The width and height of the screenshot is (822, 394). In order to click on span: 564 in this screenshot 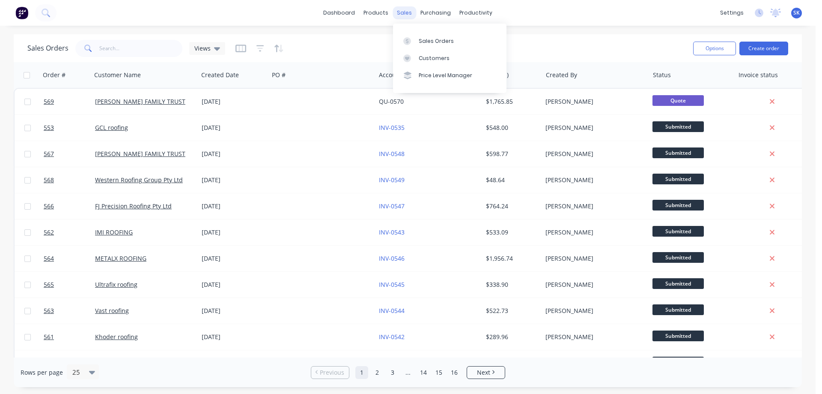, I will do `click(49, 258)`.